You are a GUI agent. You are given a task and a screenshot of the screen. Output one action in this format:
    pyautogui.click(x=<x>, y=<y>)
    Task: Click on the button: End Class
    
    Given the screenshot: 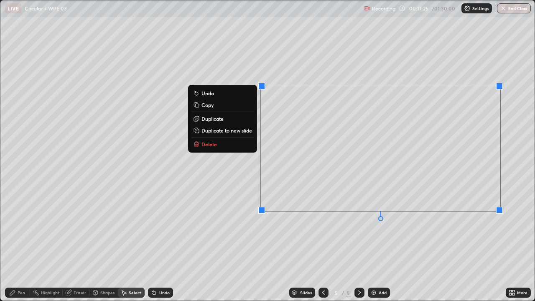 What is the action you would take?
    pyautogui.click(x=514, y=8)
    